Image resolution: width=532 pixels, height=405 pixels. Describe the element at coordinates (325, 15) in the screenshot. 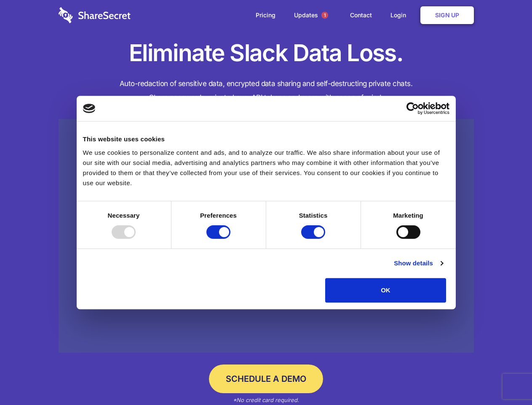

I see `span: 1` at that location.